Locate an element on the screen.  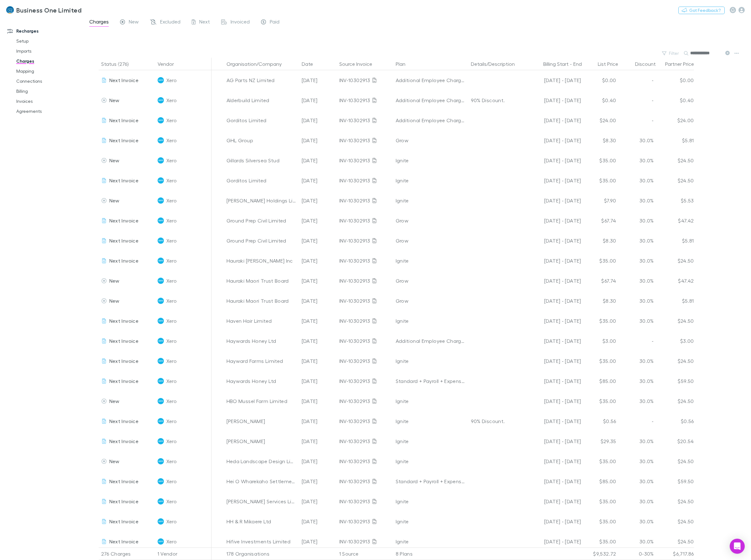
span: Excluded is located at coordinates (170, 22).